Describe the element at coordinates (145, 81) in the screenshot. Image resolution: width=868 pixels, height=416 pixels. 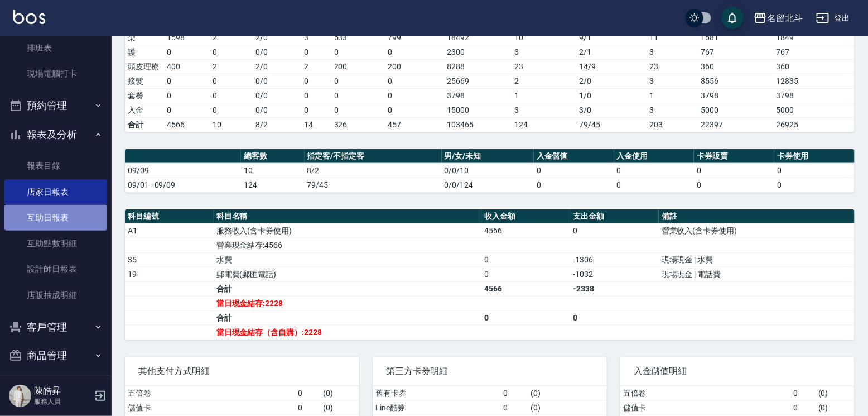
I see `td: 接髮` at that location.